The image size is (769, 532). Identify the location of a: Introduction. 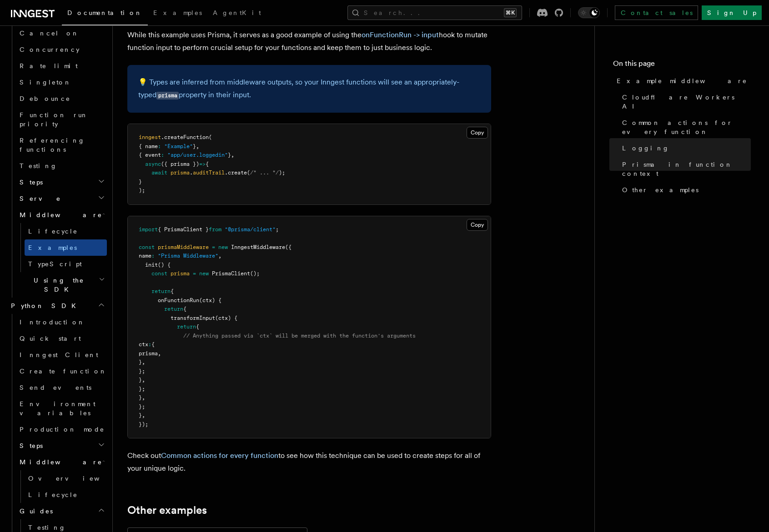
(61, 322).